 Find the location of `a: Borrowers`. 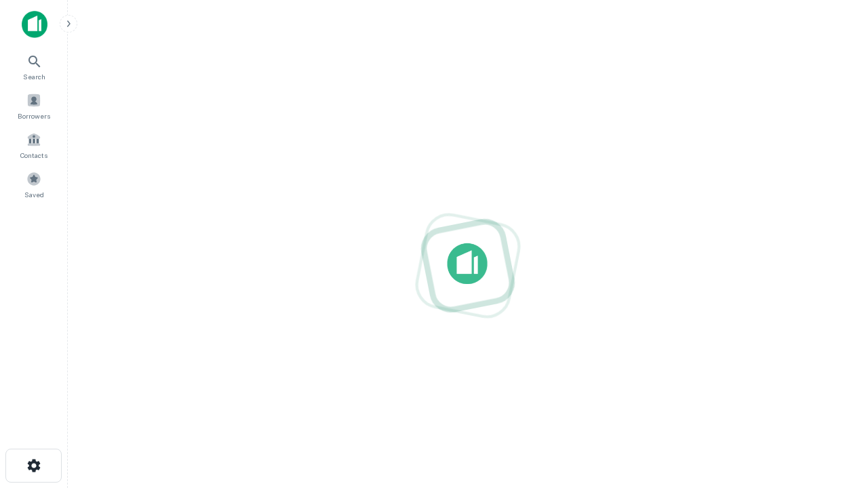

a: Borrowers is located at coordinates (34, 106).